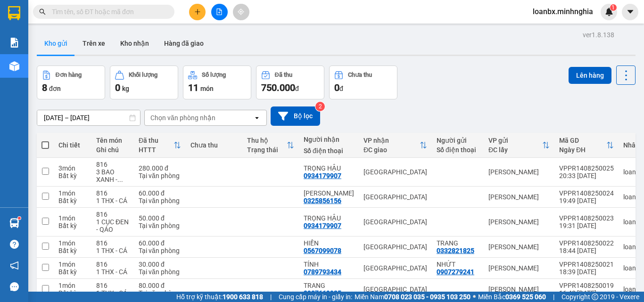 Image resolution: width=644 pixels, height=302 pixels. What do you see at coordinates (197, 12) in the screenshot?
I see `span: plus` at bounding box center [197, 12].